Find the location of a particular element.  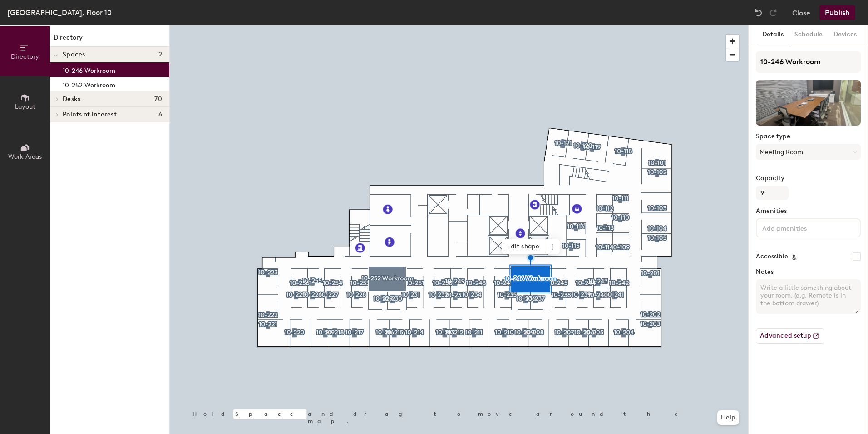

button: Advanced setup is located at coordinates (790, 336).